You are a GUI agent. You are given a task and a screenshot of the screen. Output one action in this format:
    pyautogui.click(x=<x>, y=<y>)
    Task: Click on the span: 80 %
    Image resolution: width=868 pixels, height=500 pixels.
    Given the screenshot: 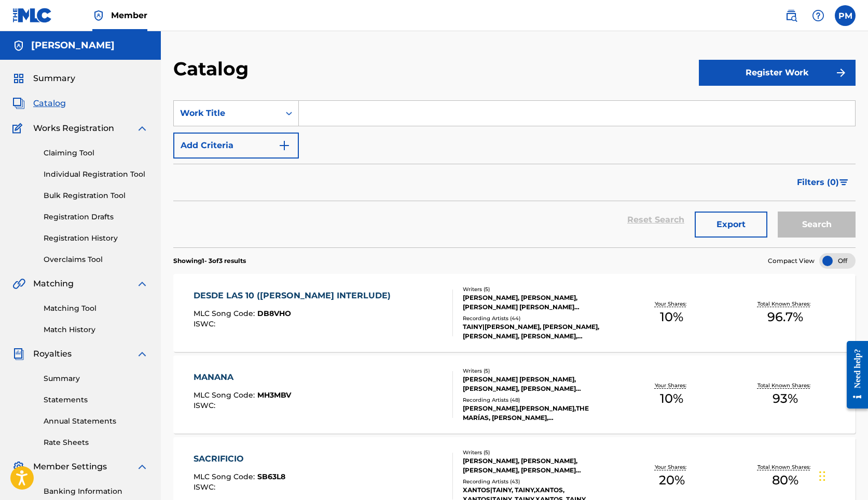 What is the action you would take?
    pyautogui.click(x=785, y=480)
    